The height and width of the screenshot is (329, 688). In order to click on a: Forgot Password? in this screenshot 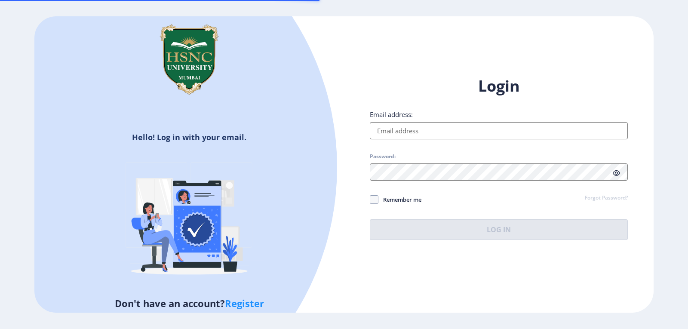, I will do `click(606, 198)`.